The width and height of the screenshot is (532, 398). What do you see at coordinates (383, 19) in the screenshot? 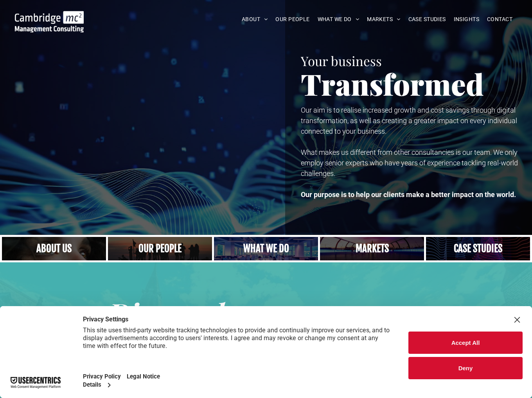
I see `a: MARKETS` at bounding box center [383, 19].